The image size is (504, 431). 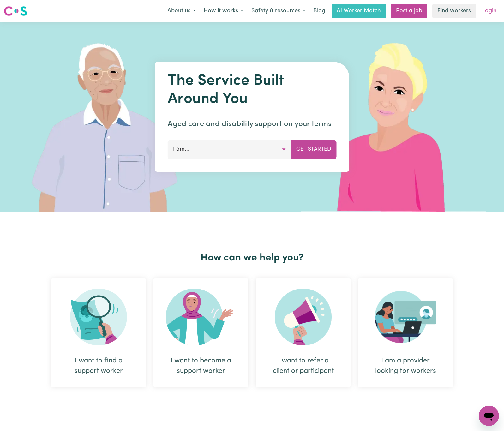 What do you see at coordinates (99, 317) in the screenshot?
I see `img: Search` at bounding box center [99, 317].